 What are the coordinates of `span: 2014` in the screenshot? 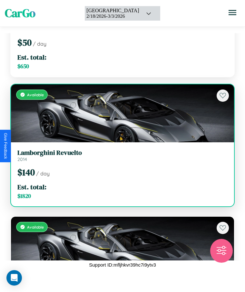 It's located at (22, 159).